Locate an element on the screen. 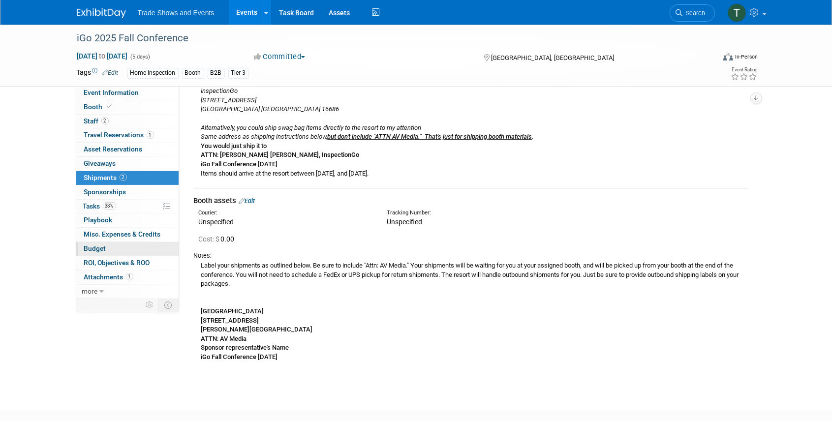 This screenshot has width=832, height=421. span: Tasks is located at coordinates (99, 206).